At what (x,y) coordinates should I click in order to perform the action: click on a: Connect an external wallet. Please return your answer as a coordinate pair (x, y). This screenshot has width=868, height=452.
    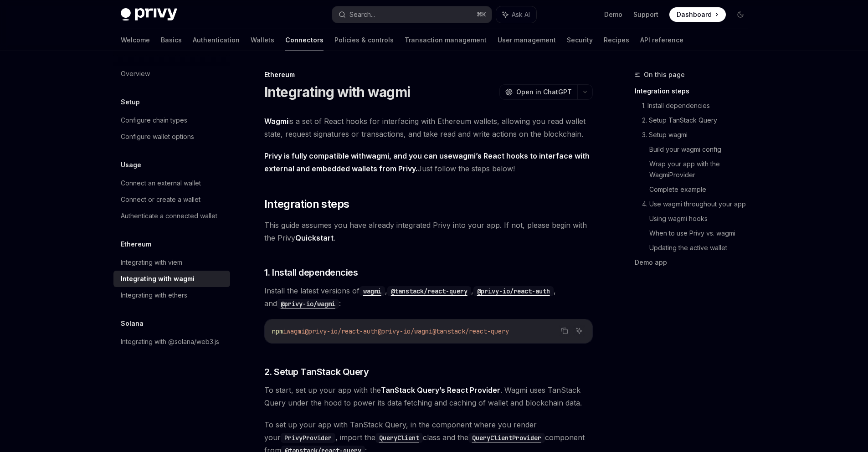
    Looking at the image, I should click on (172, 183).